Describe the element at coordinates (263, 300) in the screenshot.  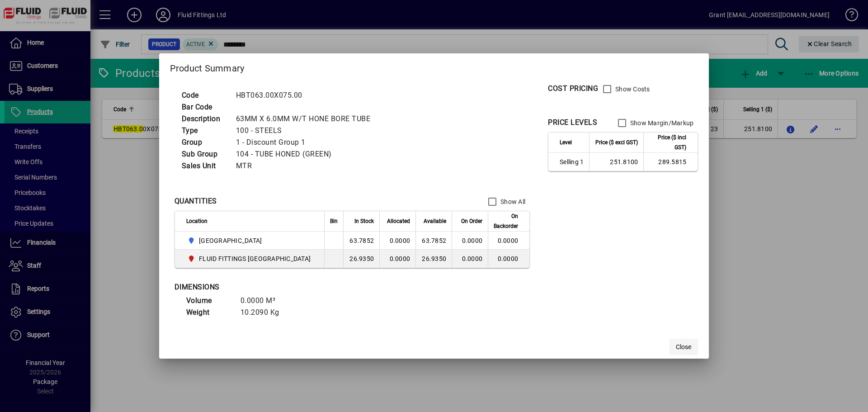
I see `td: 0.0000 M³` at that location.